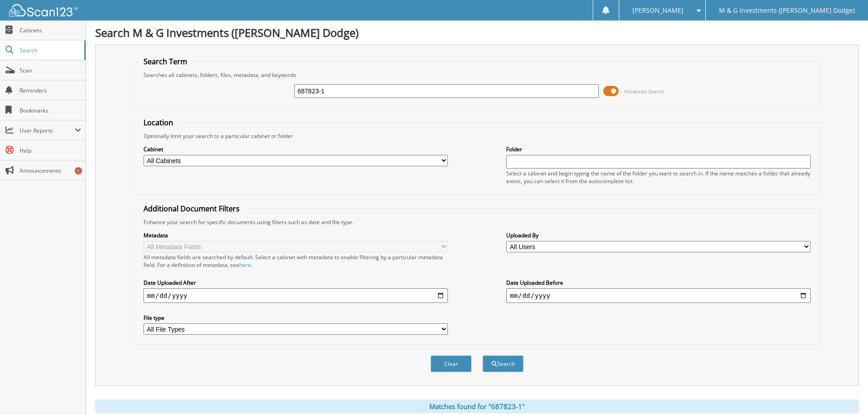 The image size is (868, 415). I want to click on span: Scan, so click(50, 70).